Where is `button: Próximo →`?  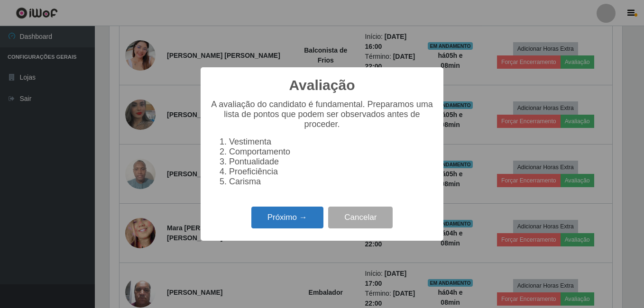
button: Próximo → is located at coordinates (287, 217).